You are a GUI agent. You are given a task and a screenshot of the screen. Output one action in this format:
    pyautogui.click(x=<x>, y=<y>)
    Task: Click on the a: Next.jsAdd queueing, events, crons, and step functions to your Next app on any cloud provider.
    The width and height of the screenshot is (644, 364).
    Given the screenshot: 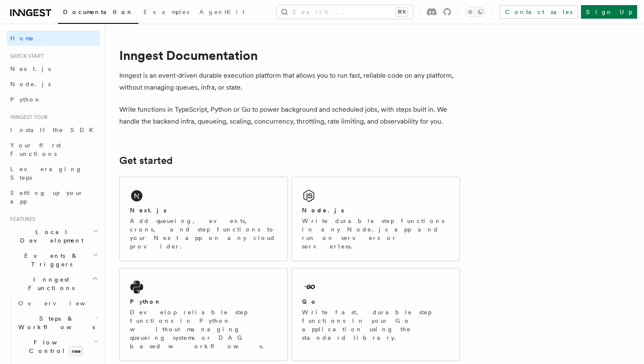 What is the action you would take?
    pyautogui.click(x=204, y=219)
    